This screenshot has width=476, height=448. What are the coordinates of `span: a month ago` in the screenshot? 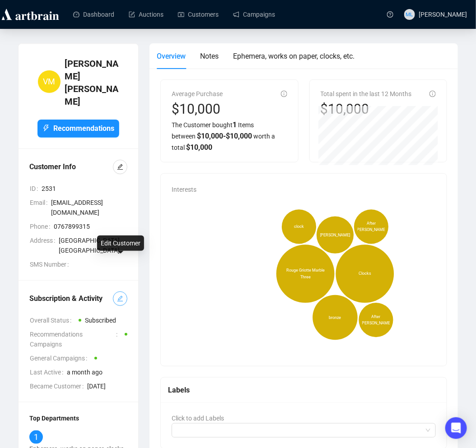 It's located at (97, 372).